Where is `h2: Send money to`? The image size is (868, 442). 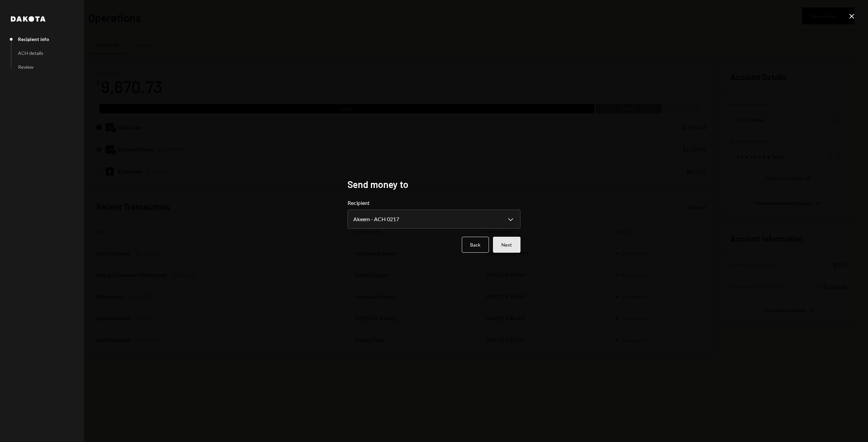
h2: Send money to is located at coordinates (434, 184).